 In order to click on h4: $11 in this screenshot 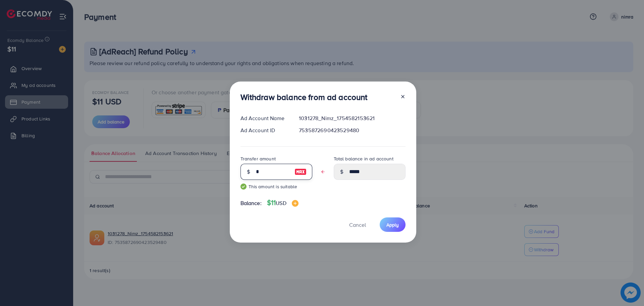, I will do `click(283, 203)`.